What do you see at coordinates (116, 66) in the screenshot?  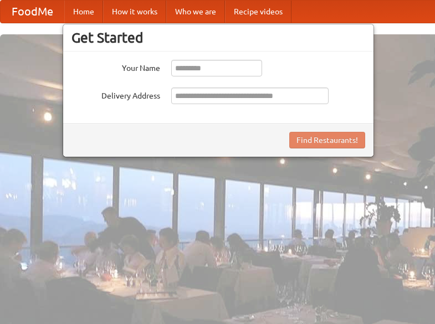 I see `label: Your Name` at bounding box center [116, 66].